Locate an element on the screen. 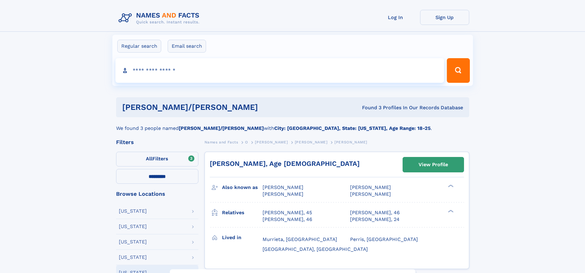 The height and width of the screenshot is (273, 585). a: Sign Up is located at coordinates (445, 17).